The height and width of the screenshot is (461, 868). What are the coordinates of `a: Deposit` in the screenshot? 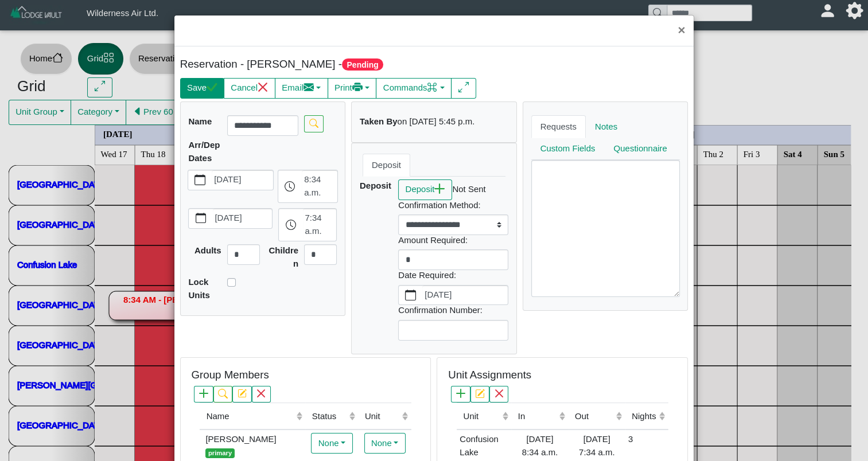 It's located at (386, 165).